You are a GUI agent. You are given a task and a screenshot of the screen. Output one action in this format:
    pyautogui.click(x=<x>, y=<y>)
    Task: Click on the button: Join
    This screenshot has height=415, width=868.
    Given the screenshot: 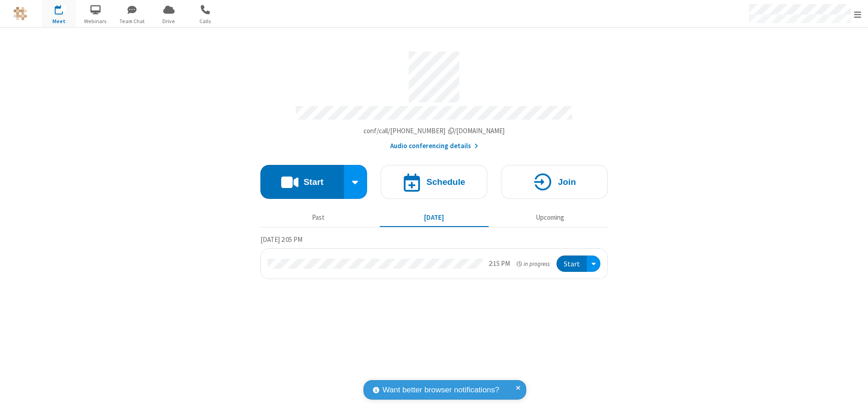 What is the action you would take?
    pyautogui.click(x=555, y=182)
    